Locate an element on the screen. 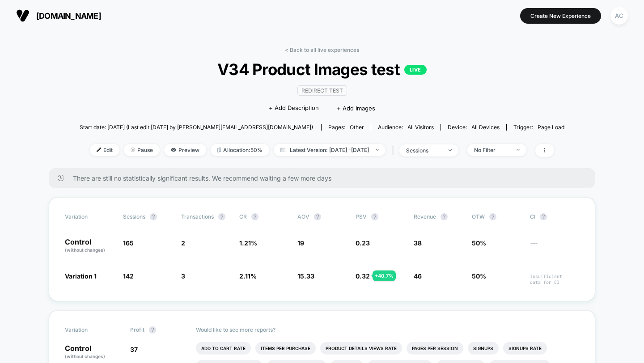 This screenshot has width=644, height=363. li: Signups is located at coordinates (483, 348).